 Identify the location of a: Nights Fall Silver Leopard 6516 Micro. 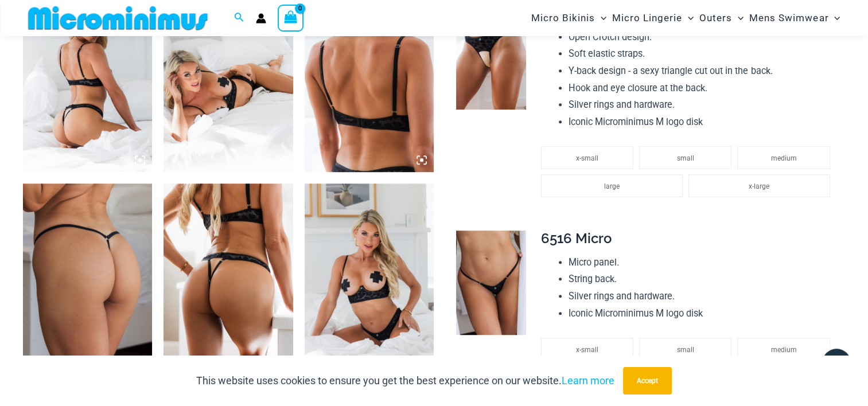
(490, 282).